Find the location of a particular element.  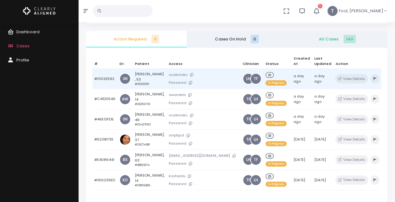

th: Patient is located at coordinates (150, 61).